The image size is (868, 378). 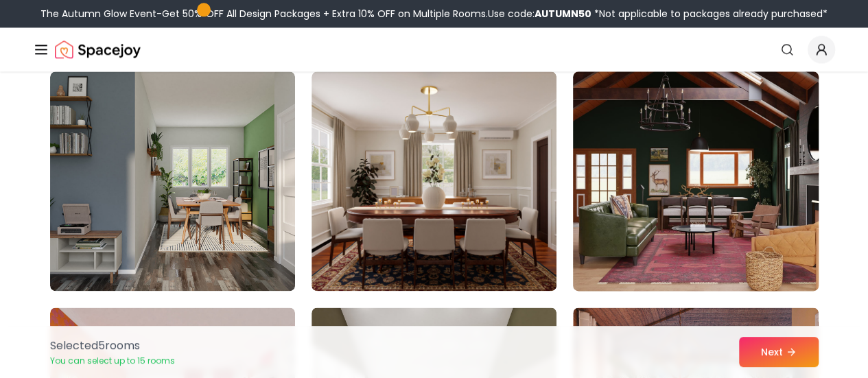 I want to click on b: AUTUMN50, so click(x=562, y=14).